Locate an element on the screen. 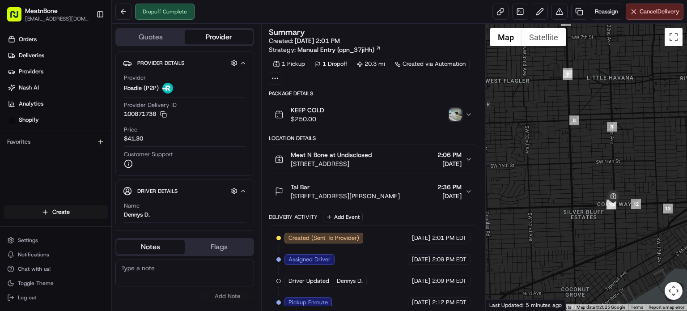 The height and width of the screenshot is (311, 687). button: Log out is located at coordinates (55, 297).